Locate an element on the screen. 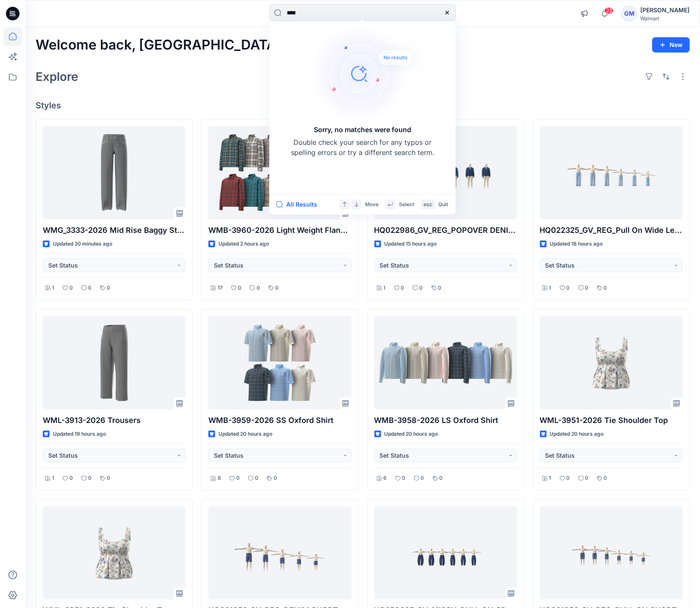  a: HQ259625_GV_MISSY_PULL ON CROP BARREL is located at coordinates (445, 553).